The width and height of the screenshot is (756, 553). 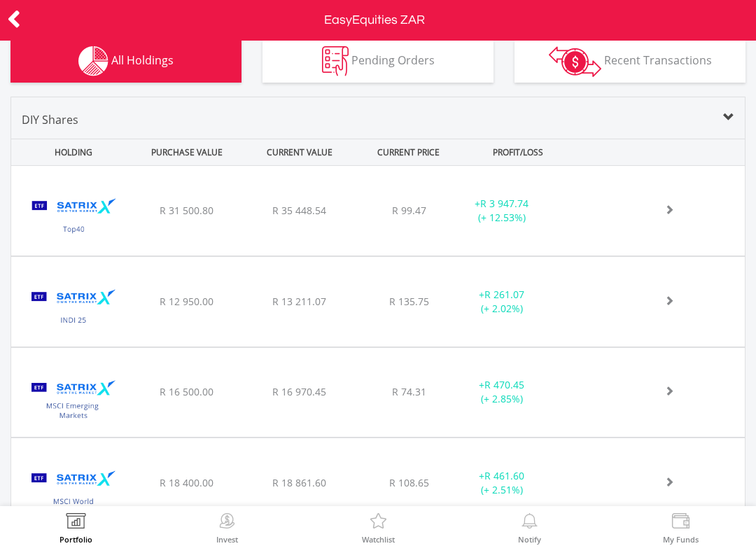 I want to click on span: R 99.47, so click(x=409, y=210).